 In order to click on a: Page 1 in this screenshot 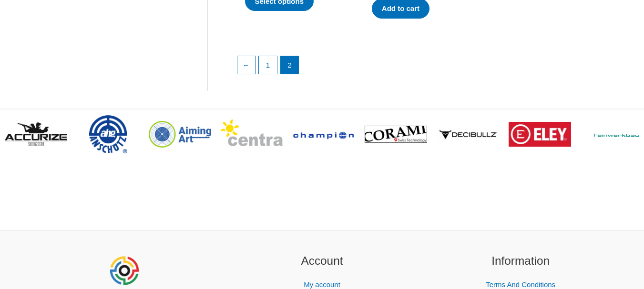, I will do `click(268, 65)`.